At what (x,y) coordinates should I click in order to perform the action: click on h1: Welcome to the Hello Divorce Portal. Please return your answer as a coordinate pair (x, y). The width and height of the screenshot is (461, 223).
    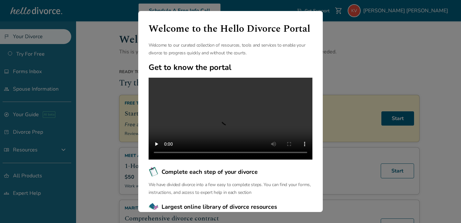
    Looking at the image, I should click on (230, 29).